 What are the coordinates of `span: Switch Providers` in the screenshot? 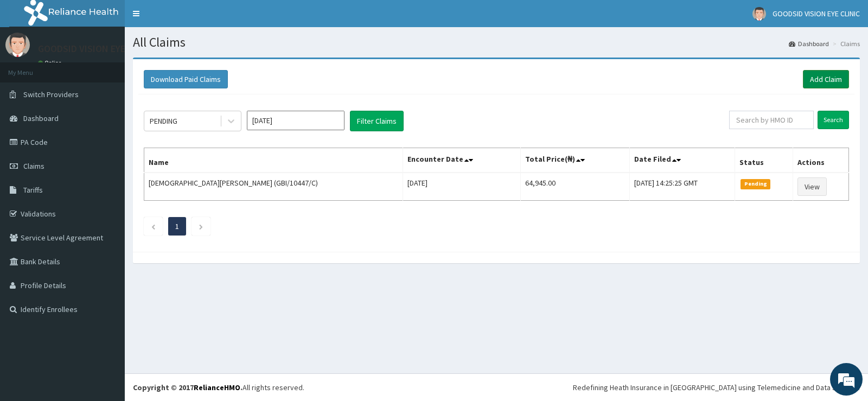 It's located at (51, 94).